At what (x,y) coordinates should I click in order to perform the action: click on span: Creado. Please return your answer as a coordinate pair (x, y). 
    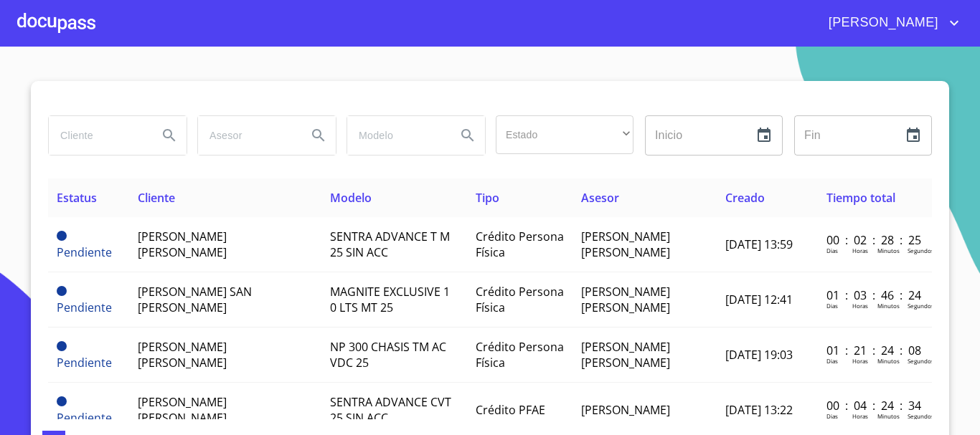
    Looking at the image, I should click on (745, 198).